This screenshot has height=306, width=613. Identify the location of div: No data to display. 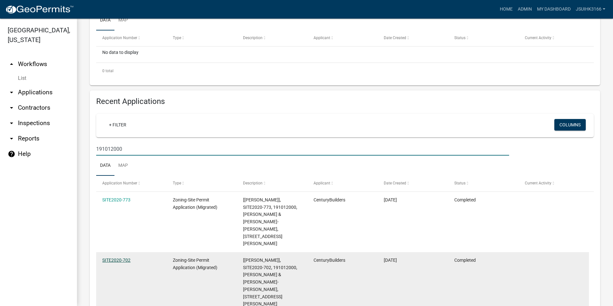
(345, 54).